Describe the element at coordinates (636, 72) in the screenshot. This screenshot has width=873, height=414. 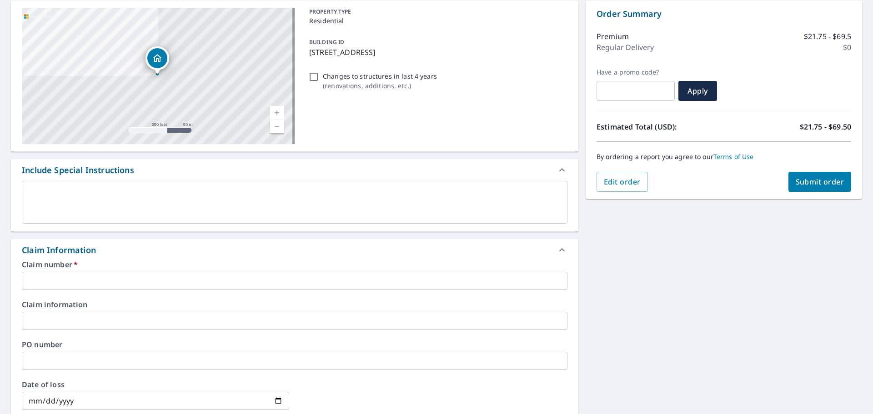
I see `label: Have a promo code?` at that location.